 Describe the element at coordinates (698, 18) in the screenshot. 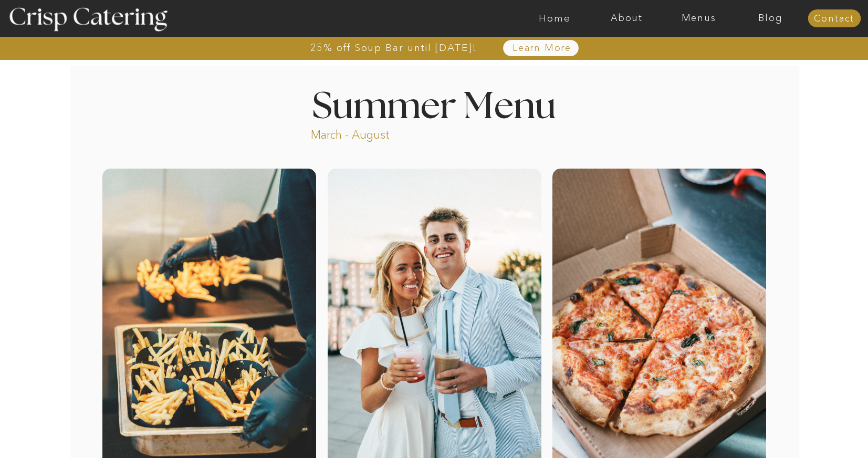

I see `a: Menus` at that location.